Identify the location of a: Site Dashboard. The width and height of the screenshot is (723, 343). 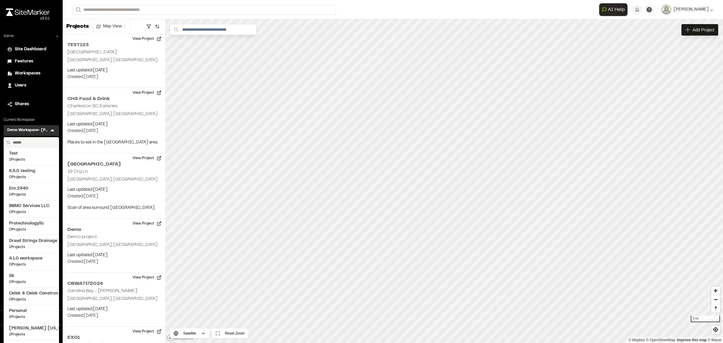
(31, 49).